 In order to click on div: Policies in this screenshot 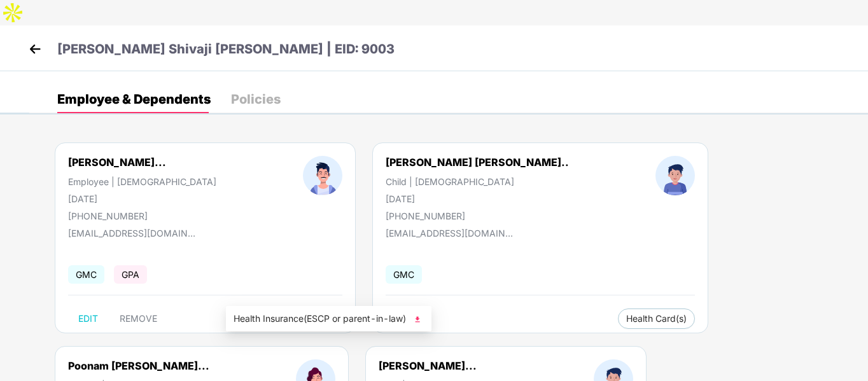, I will do `click(256, 99)`.